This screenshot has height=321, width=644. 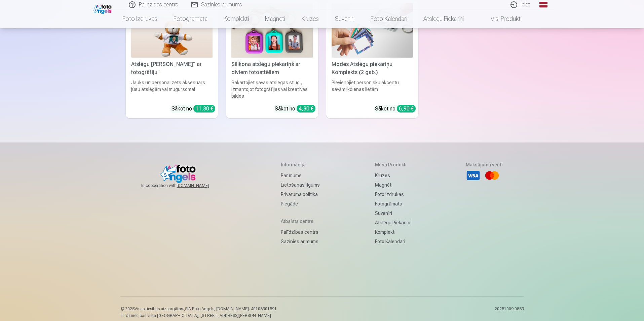 What do you see at coordinates (103, 8) in the screenshot?
I see `img: /fa1` at bounding box center [103, 8].